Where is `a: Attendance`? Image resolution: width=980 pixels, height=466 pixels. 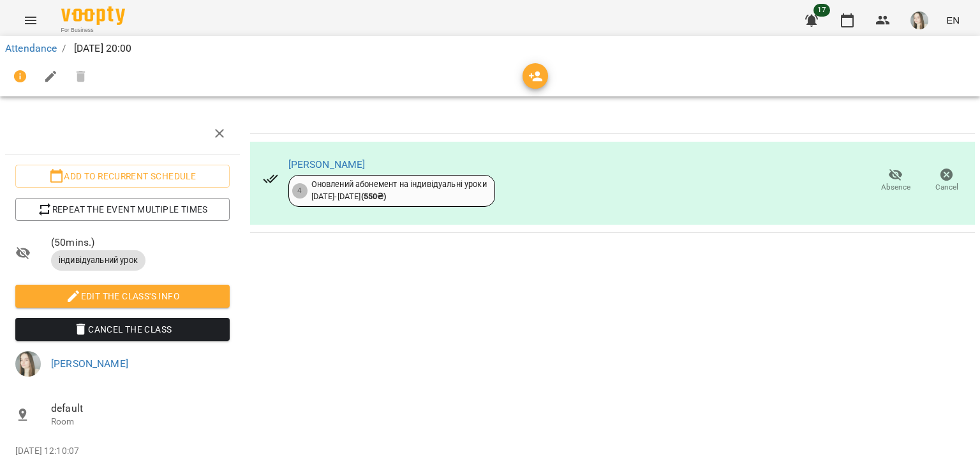 a: Attendance is located at coordinates (31, 48).